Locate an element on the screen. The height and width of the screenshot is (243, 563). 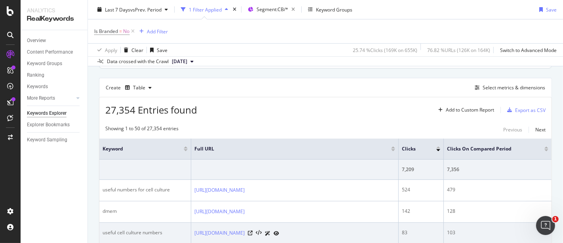
a: Keyword Groups is located at coordinates (54, 63).